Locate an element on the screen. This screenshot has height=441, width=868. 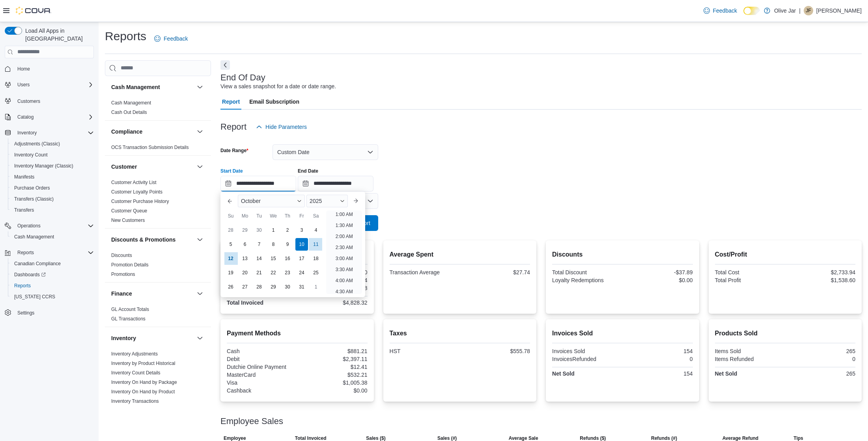
div: day-11 is located at coordinates (316, 245).